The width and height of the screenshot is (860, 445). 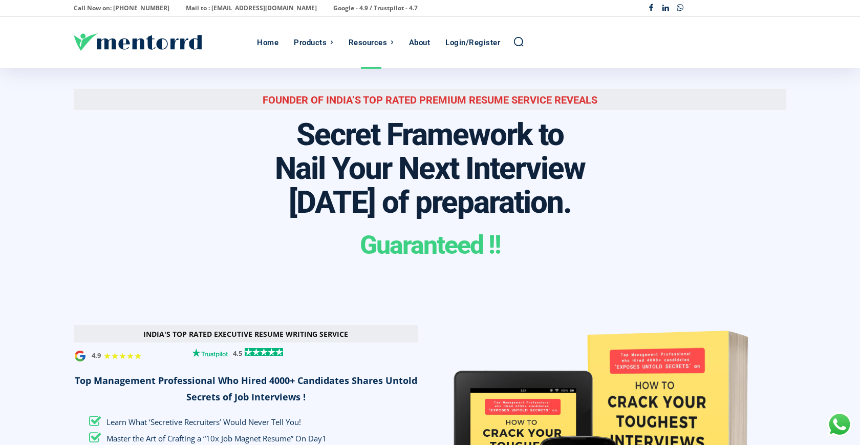 I want to click on p: Google - 4.9 / Trustpilot - 4.7, so click(x=375, y=8).